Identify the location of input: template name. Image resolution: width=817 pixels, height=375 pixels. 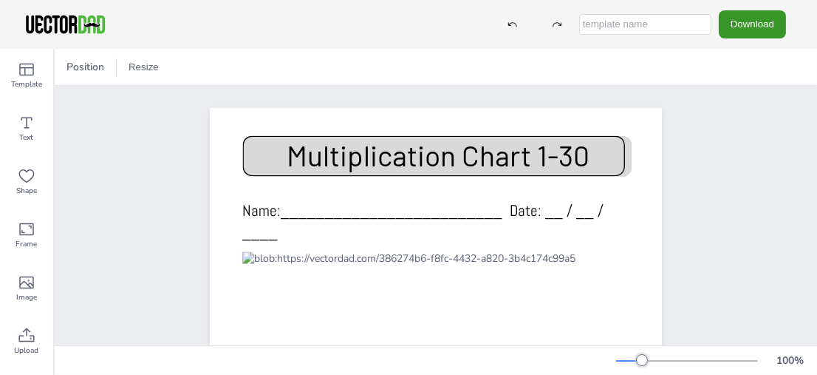
(645, 24).